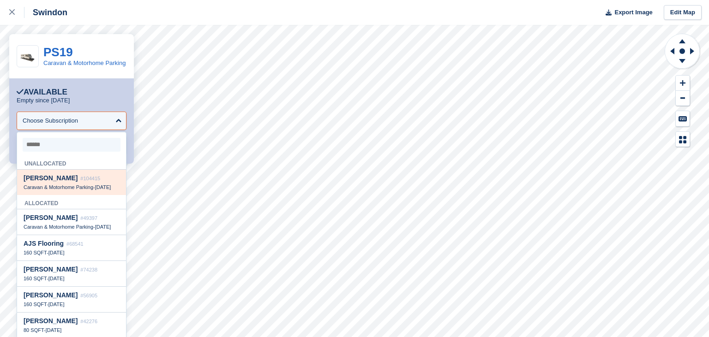 This screenshot has height=337, width=709. Describe the element at coordinates (43, 244) in the screenshot. I see `span: AJS Flooring` at that location.